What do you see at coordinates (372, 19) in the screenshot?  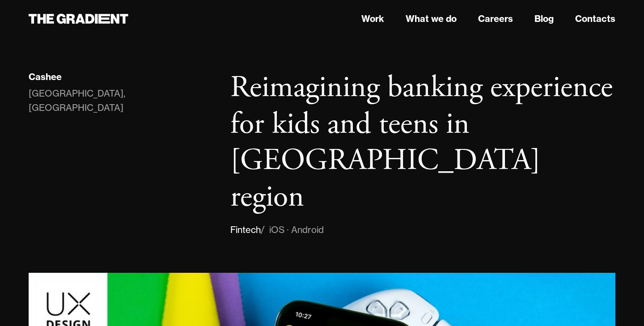 I see `a: Work` at bounding box center [372, 19].